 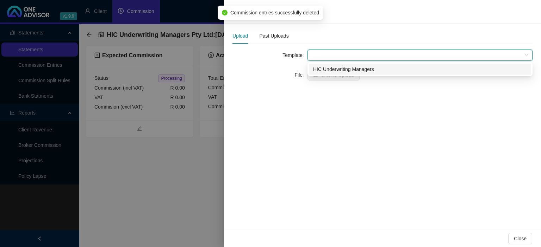 I want to click on label: Template, so click(x=295, y=55).